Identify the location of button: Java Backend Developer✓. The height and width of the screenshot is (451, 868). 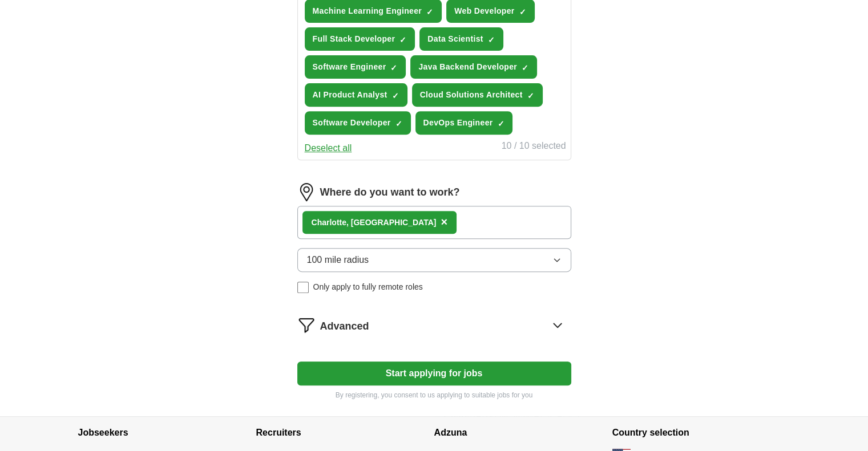
(473, 67).